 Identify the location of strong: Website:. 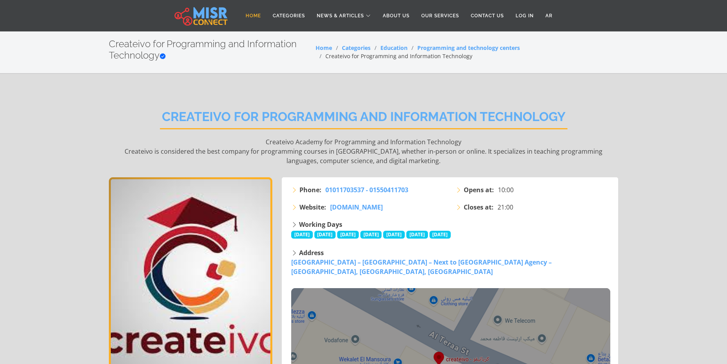
(313, 207).